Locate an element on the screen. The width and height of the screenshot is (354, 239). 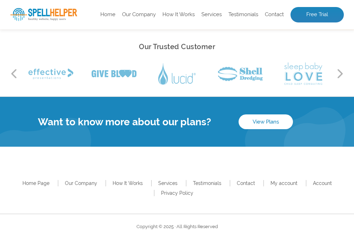
a: View Plans is located at coordinates (266, 122).